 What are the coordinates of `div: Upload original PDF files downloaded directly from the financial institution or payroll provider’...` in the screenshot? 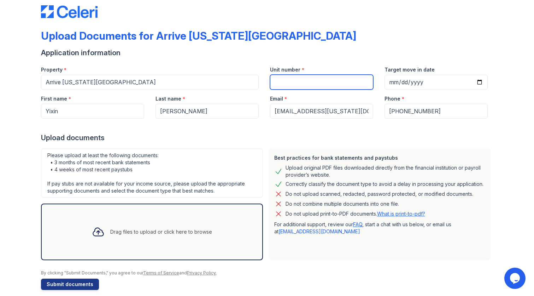 It's located at (386, 171).